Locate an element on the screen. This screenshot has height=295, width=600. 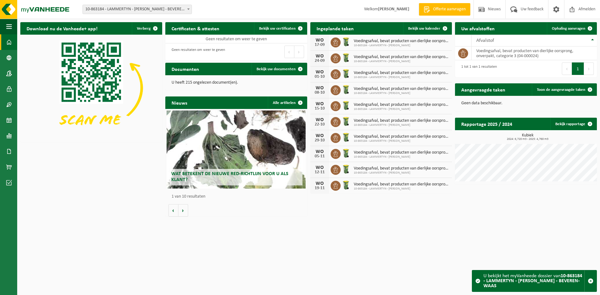
span: Offerte aanvragen is located at coordinates (449, 9).